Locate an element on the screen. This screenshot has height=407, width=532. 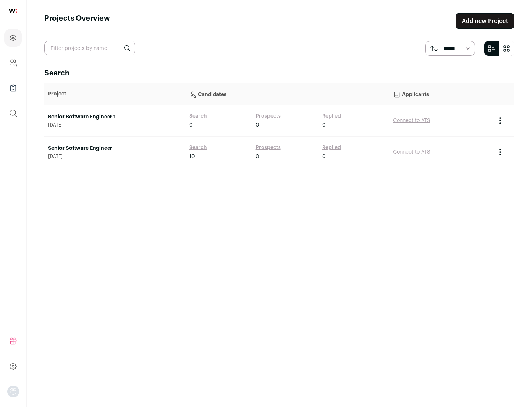
a: Add new Project is located at coordinates (485, 21).